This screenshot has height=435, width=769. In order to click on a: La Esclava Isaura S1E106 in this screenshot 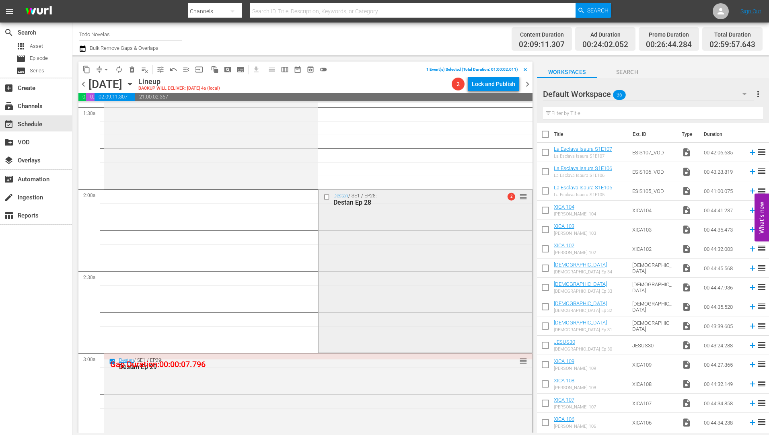, I will do `click(583, 168)`.